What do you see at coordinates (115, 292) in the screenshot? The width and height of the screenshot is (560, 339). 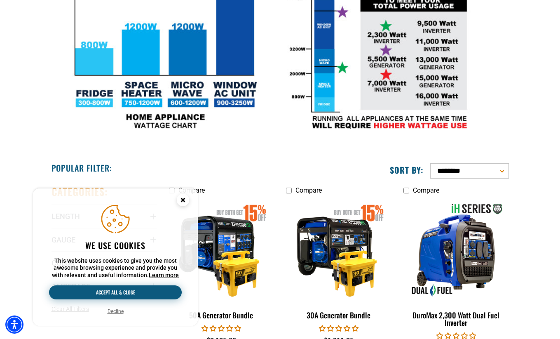 I see `button: Accept all & close` at bounding box center [115, 292].